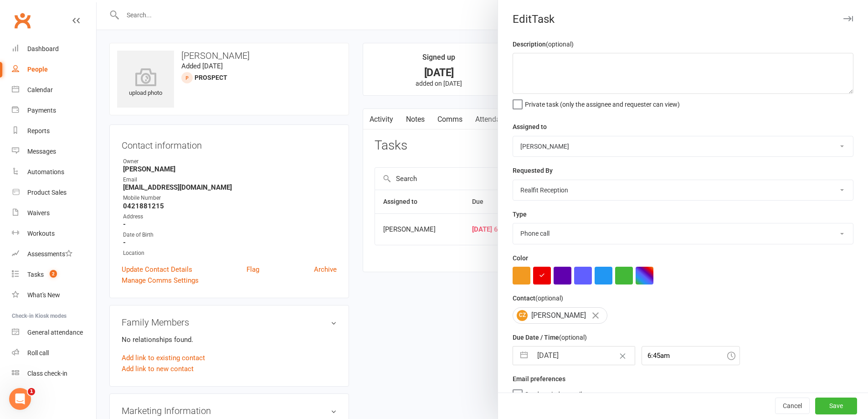 Image resolution: width=868 pixels, height=419 pixels. I want to click on div: Reports, so click(38, 131).